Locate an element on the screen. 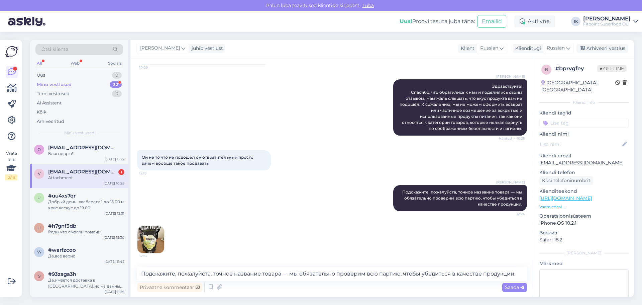  p: Kliendi tag'id is located at coordinates (584, 113).